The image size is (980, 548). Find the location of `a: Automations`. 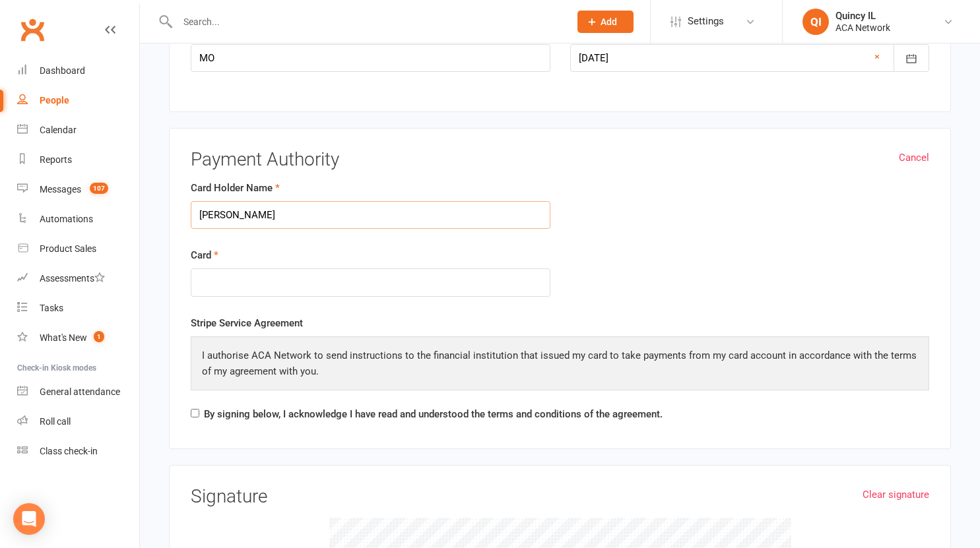

a: Automations is located at coordinates (78, 219).